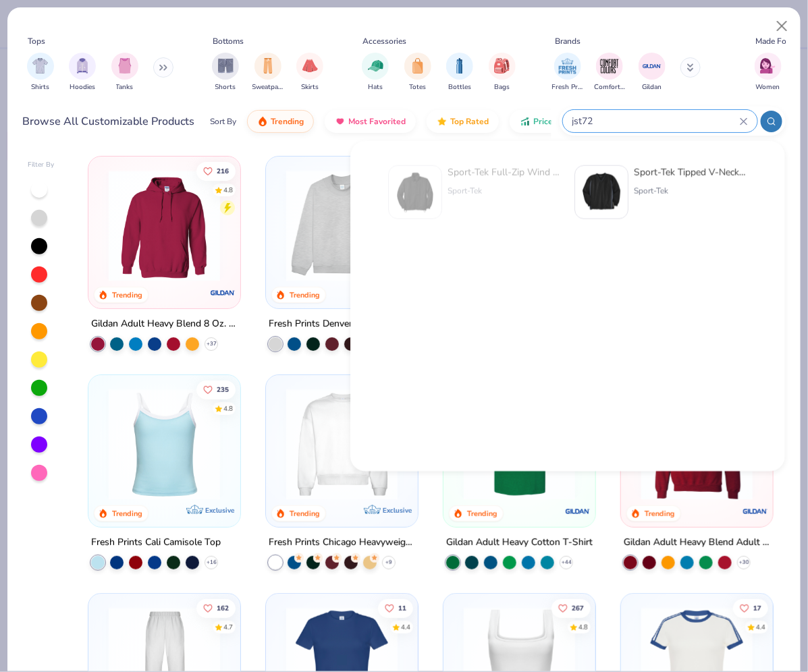 This screenshot has height=672, width=808. I want to click on span: Totes, so click(417, 87).